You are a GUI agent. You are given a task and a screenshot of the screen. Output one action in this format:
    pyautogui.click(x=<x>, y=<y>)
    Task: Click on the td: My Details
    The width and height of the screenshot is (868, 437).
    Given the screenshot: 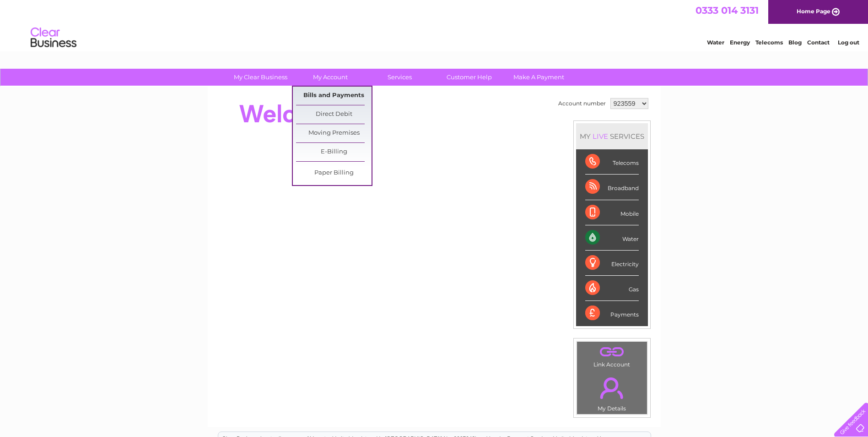 What is the action you would take?
    pyautogui.click(x=612, y=392)
    